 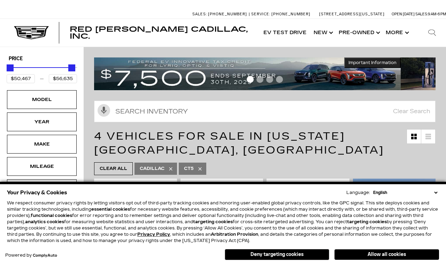 I want to click on div: Model, so click(x=42, y=100).